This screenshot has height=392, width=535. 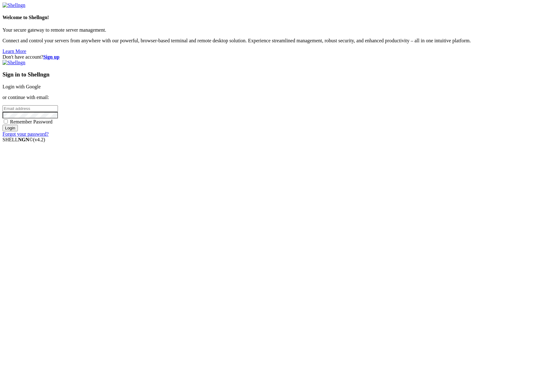 I want to click on input: Remember Password, so click(x=5, y=121).